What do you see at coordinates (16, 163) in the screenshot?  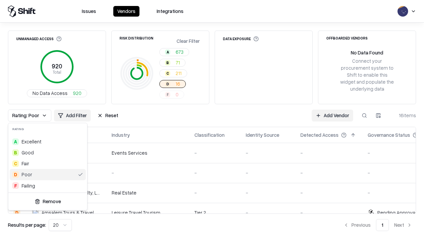 I see `div: C` at bounding box center [16, 163].